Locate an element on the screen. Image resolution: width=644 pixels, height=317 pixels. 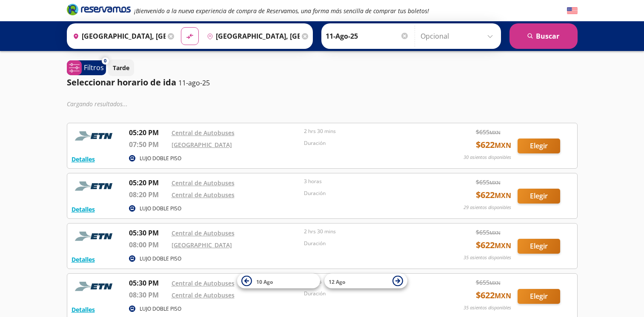
span: 12 Ago is located at coordinates (336, 281).